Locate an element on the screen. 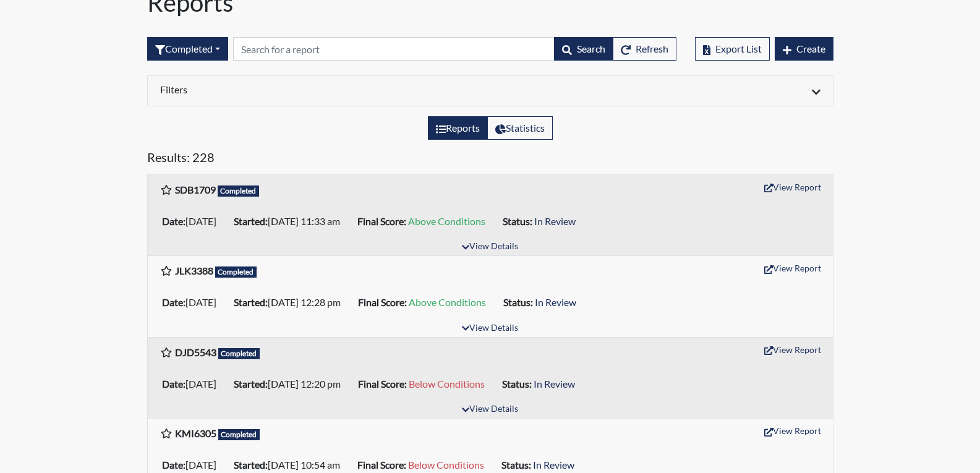  button: Completed is located at coordinates (187, 49).